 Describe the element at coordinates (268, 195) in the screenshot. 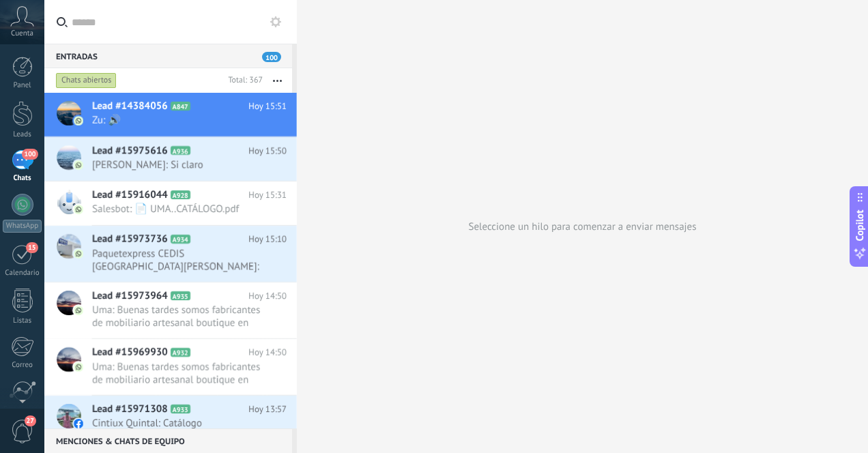

I see `span: Hoy 15:31` at that location.